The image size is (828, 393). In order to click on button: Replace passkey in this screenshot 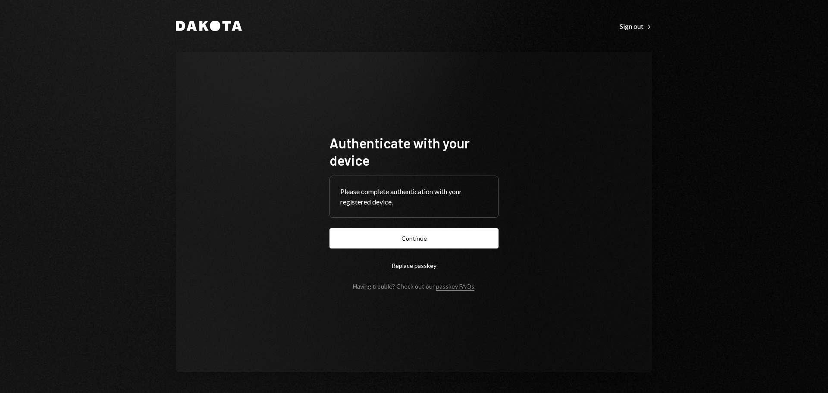, I will do `click(414, 265)`.